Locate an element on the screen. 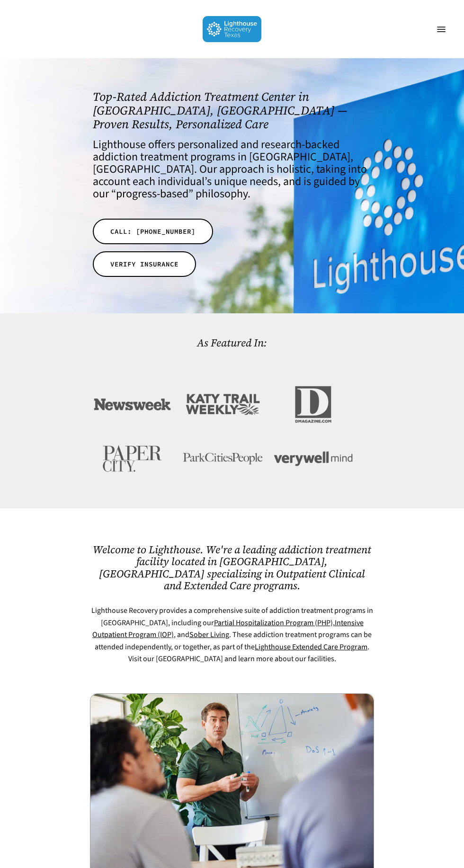 The height and width of the screenshot is (868, 464). a: As Featured In: is located at coordinates (232, 343).